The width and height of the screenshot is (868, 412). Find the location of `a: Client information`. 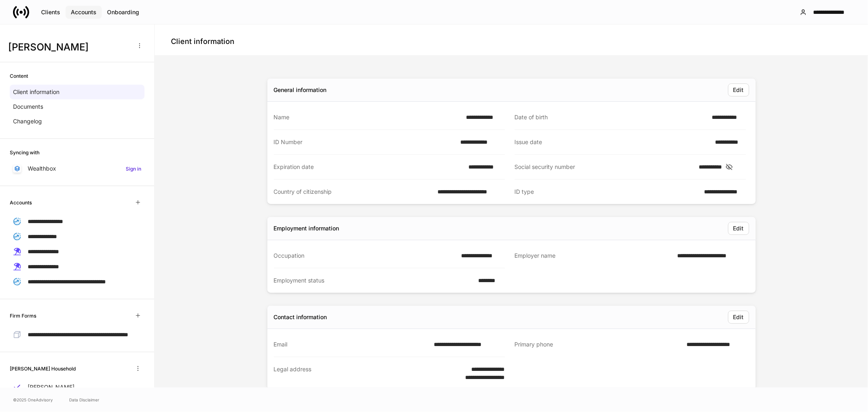

a: Client information is located at coordinates (77, 92).